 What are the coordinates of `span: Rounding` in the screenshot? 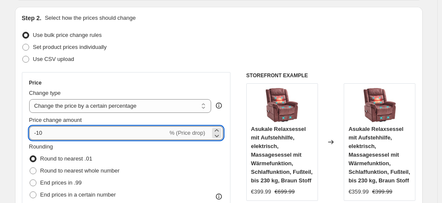 It's located at (41, 146).